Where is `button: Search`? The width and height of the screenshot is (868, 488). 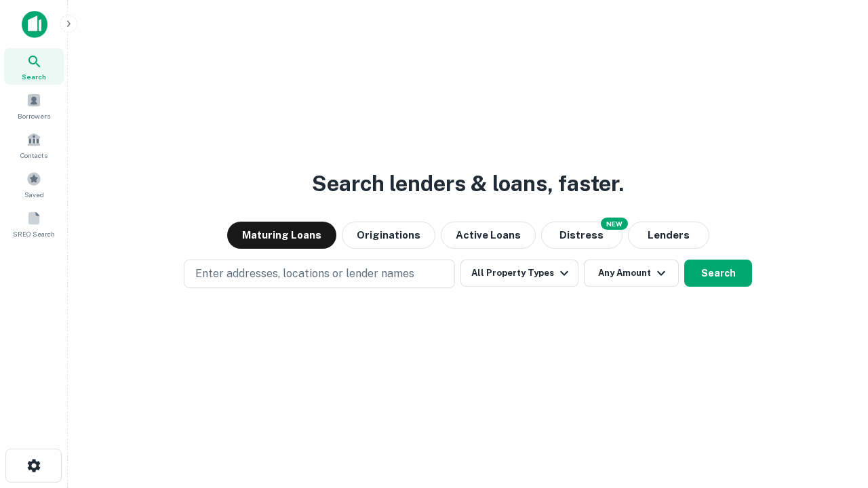
button: Search is located at coordinates (718, 273).